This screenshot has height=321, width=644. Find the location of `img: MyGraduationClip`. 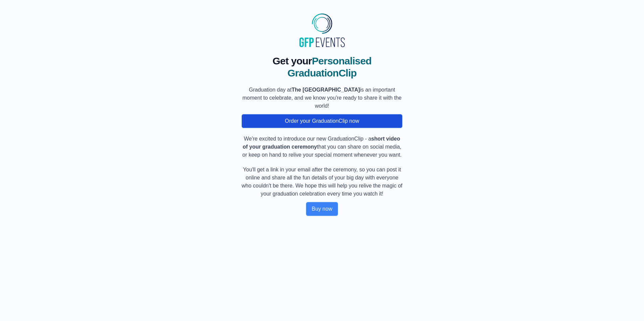

img: MyGraduationClip is located at coordinates (322, 30).